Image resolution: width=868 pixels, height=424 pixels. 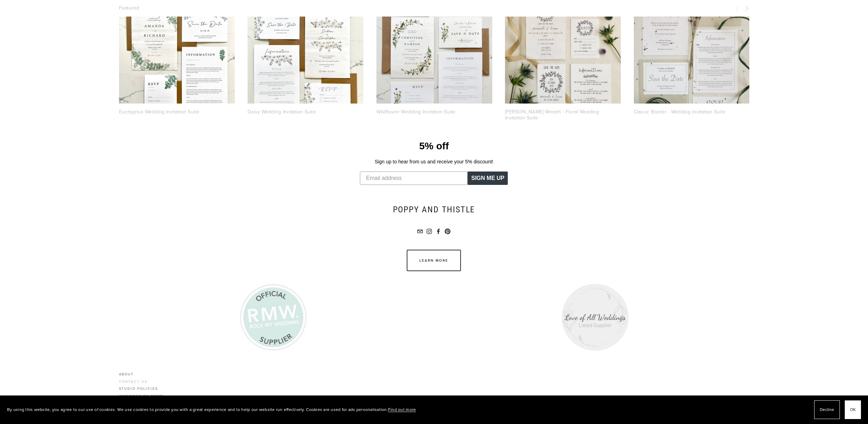 What do you see at coordinates (448, 231) in the screenshot?
I see `a: Pinterest` at bounding box center [448, 231].